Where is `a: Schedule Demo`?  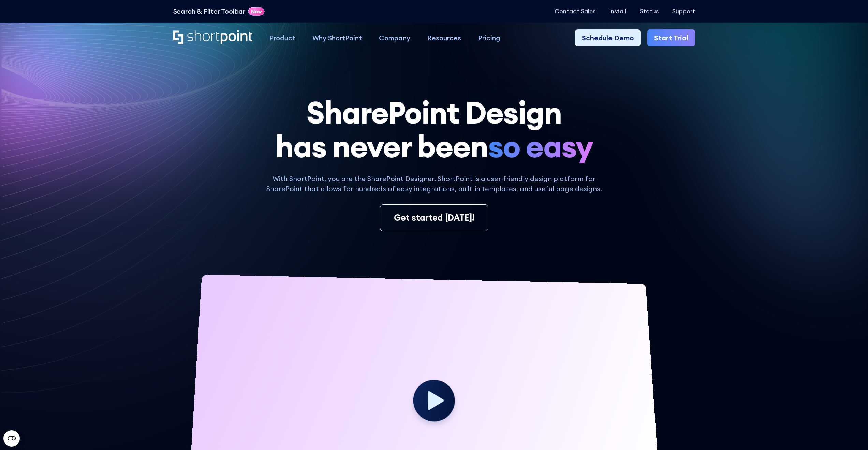 a: Schedule Demo is located at coordinates (608, 38).